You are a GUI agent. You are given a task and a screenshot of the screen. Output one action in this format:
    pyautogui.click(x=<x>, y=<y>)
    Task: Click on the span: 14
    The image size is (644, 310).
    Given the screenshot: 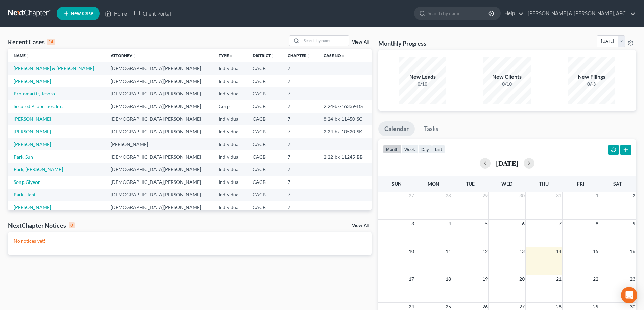 What is the action you would take?
    pyautogui.click(x=559, y=251)
    